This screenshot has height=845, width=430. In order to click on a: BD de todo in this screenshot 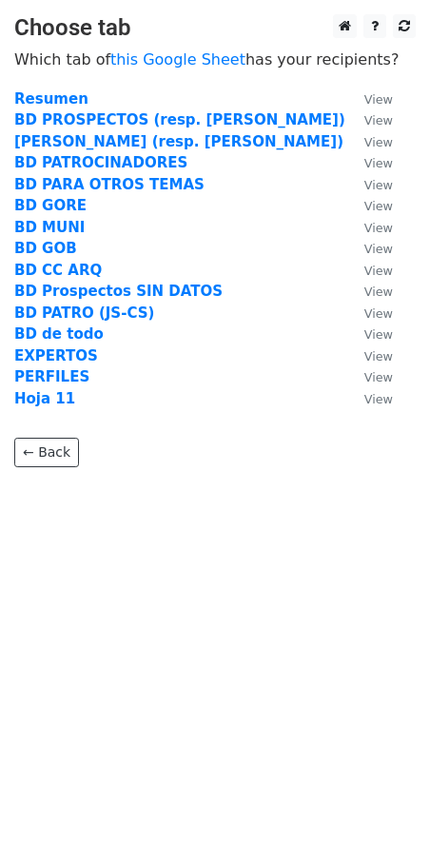, I will do `click(59, 334)`.